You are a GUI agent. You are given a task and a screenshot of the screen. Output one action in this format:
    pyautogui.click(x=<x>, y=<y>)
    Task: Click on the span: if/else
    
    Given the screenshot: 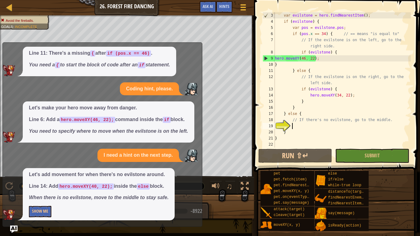 What is the action you would take?
    pyautogui.click(x=336, y=180)
    